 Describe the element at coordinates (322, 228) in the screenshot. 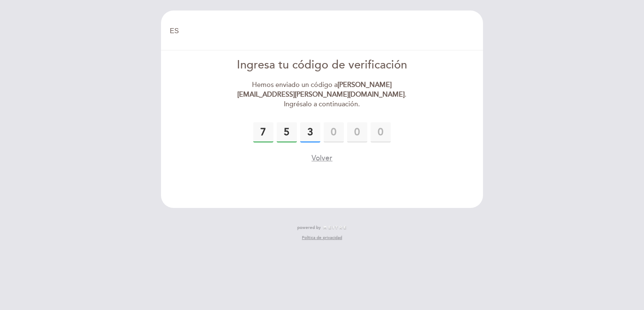

I see `a: powered by` at that location.